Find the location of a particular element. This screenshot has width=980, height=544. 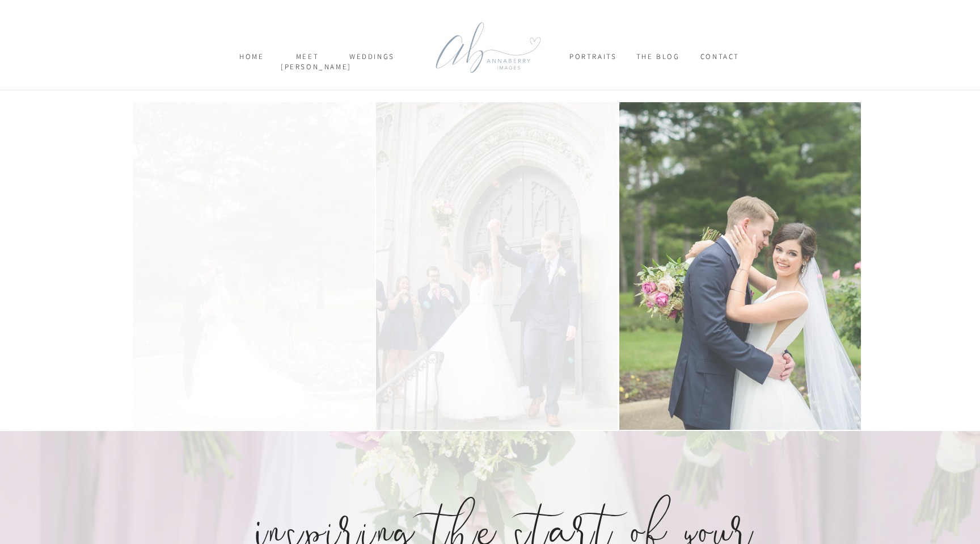

nav: CONTACT is located at coordinates (720, 61).